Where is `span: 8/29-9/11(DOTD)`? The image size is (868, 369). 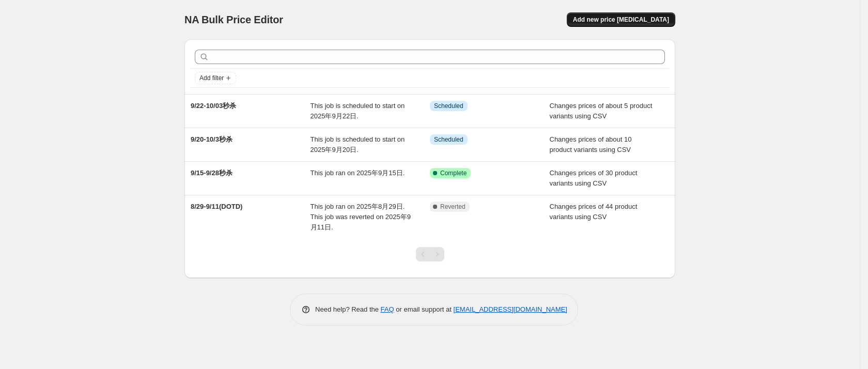 span: 8/29-9/11(DOTD) is located at coordinates (216, 206).